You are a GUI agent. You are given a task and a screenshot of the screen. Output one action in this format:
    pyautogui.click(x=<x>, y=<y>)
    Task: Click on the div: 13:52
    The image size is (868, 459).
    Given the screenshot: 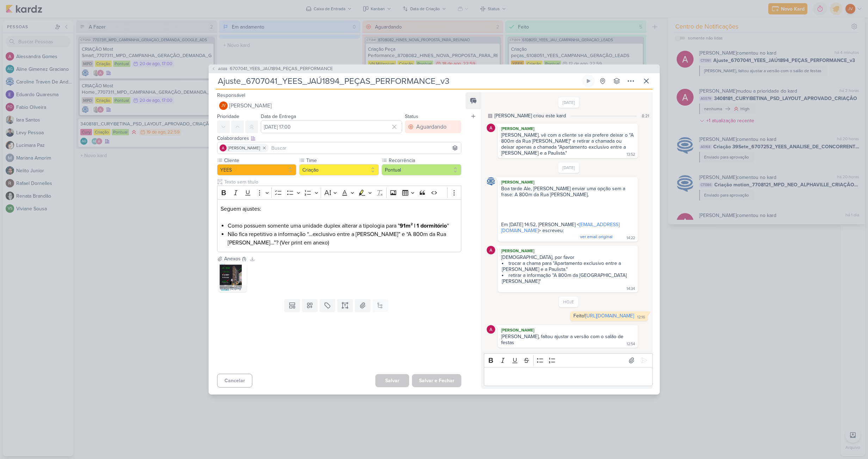 What is the action you would take?
    pyautogui.click(x=631, y=155)
    